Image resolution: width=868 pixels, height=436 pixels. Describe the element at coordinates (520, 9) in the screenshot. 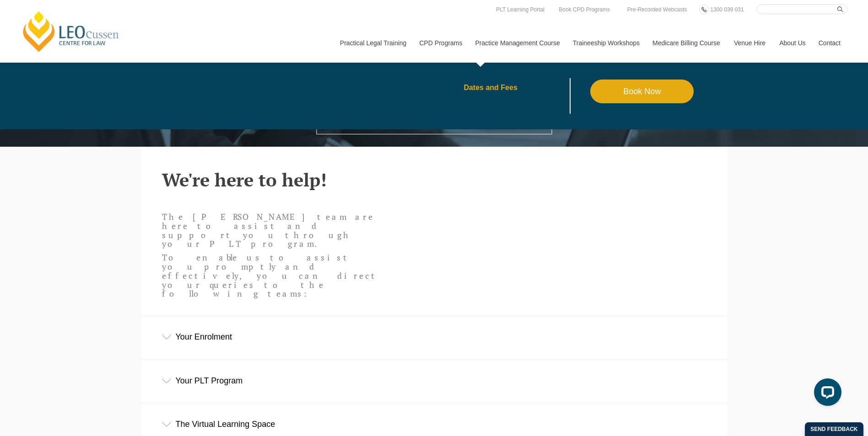

I see `a: PLT Learning Portal` at that location.